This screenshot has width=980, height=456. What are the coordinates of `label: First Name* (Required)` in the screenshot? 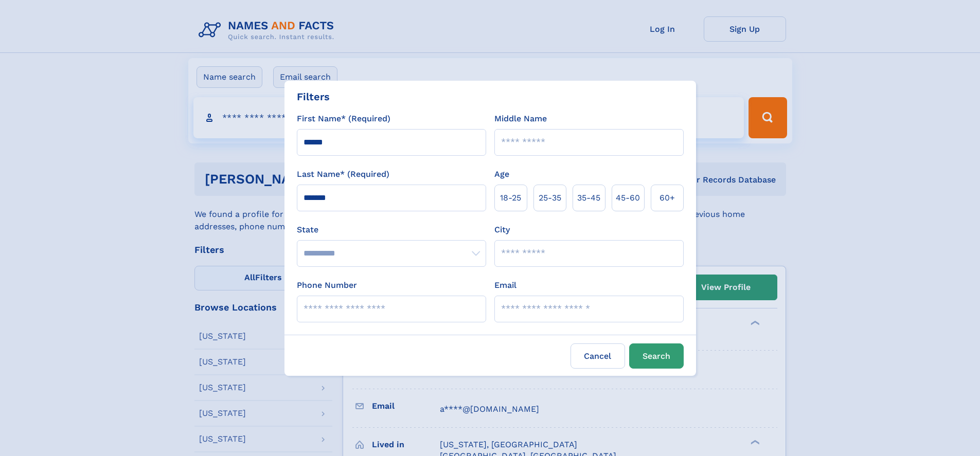 It's located at (344, 118).